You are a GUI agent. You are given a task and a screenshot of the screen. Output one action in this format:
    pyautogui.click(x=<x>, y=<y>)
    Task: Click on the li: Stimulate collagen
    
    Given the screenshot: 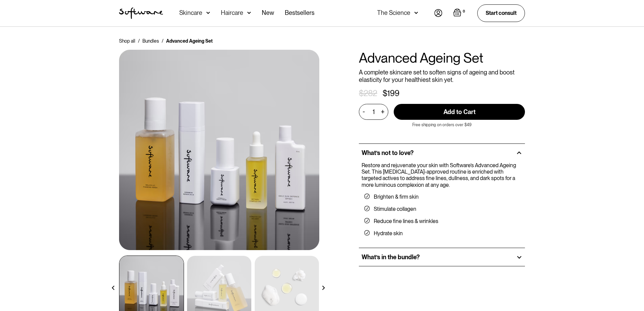 What is the action you would take?
    pyautogui.click(x=442, y=209)
    